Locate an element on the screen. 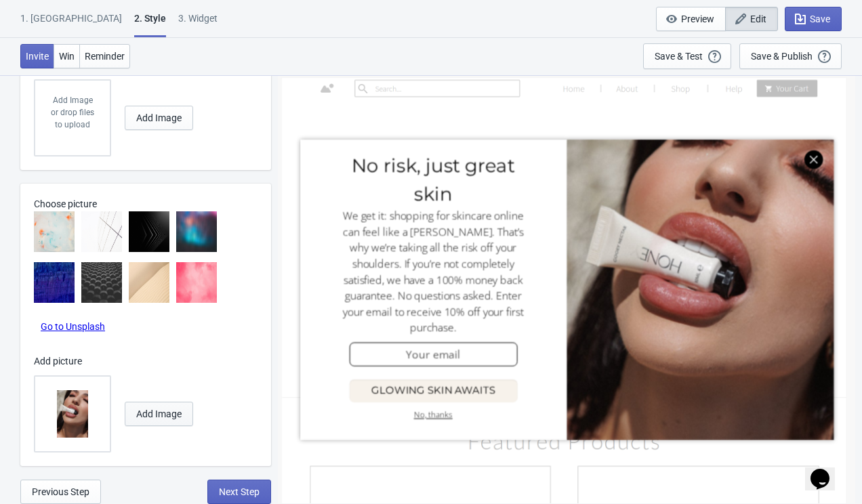 The image size is (862, 504). button: Edit is located at coordinates (752, 19).